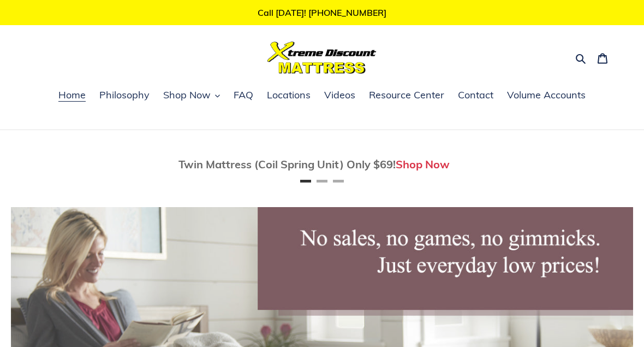  I want to click on img: Xtreme Discount Mattress, so click(322, 58).